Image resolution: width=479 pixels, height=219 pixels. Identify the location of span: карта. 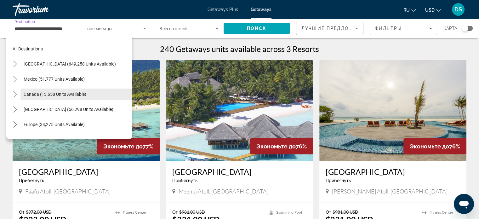
(451, 28).